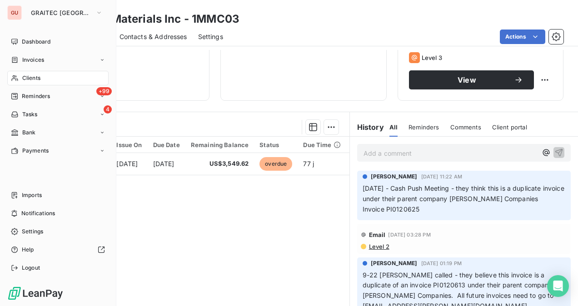  What do you see at coordinates (28, 250) in the screenshot?
I see `span: Help` at bounding box center [28, 250].